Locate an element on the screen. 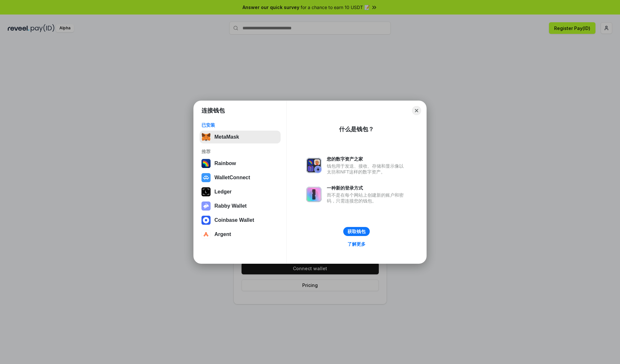  button: Rabby Wallet is located at coordinates (240, 206).